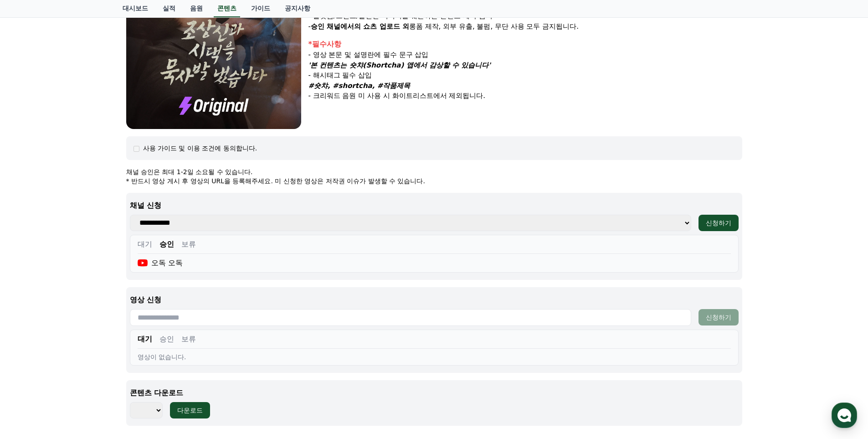  What do you see at coordinates (434, 206) in the screenshot?
I see `p: 채널 신청` at bounding box center [434, 206].